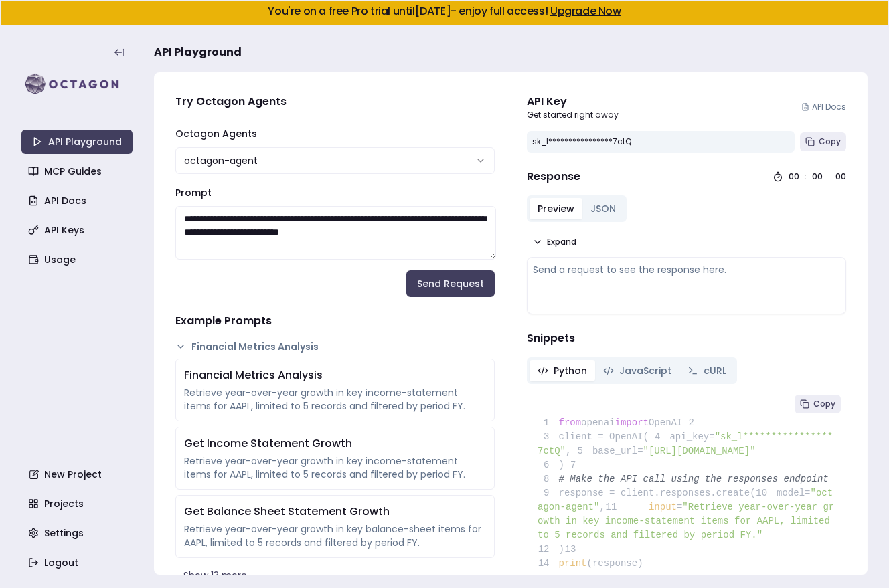 The height and width of the screenshot is (588, 889). Describe the element at coordinates (615, 564) in the screenshot. I see `span: (response)` at that location.